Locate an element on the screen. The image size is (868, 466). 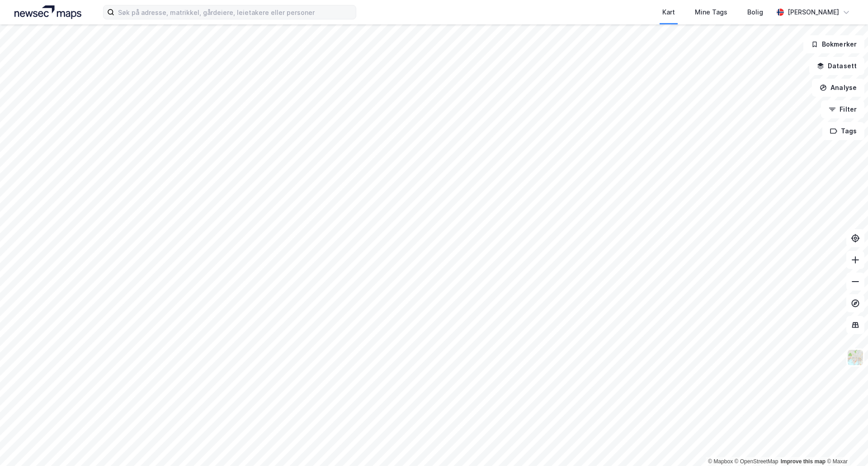
button: Tags is located at coordinates (843, 131).